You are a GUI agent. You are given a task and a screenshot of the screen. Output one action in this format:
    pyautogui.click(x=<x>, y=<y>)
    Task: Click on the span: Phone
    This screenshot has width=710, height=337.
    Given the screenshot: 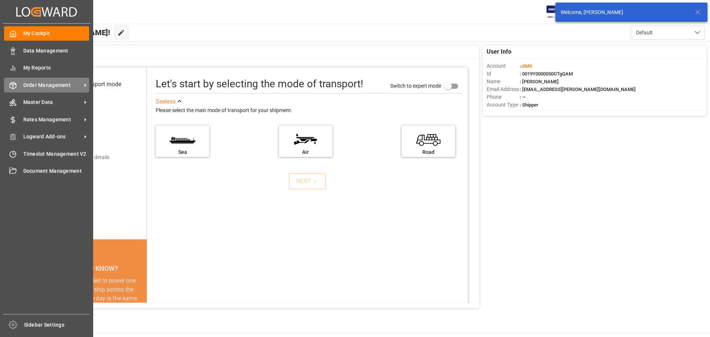 What is the action you would take?
    pyautogui.click(x=503, y=97)
    